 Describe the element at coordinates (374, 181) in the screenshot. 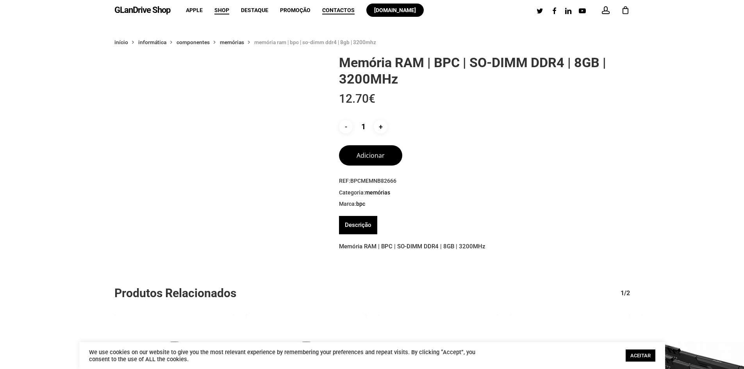

I see `span: BPCMEMNB82666` at that location.